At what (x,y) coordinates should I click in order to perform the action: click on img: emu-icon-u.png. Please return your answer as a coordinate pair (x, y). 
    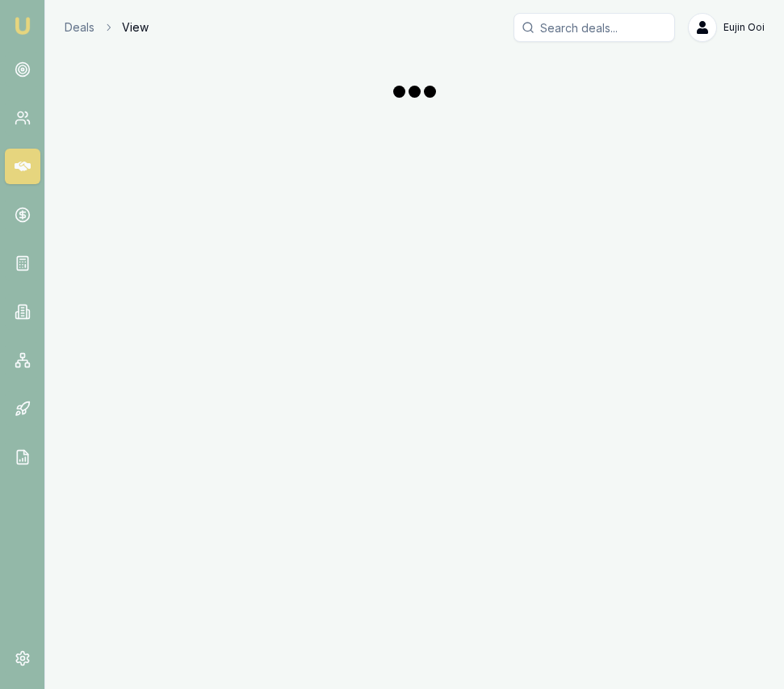
    Looking at the image, I should click on (22, 26).